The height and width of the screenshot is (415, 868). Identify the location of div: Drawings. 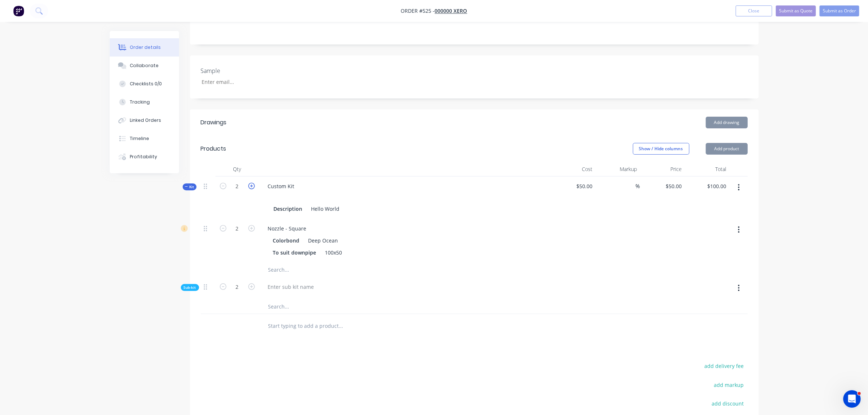
(214, 122).